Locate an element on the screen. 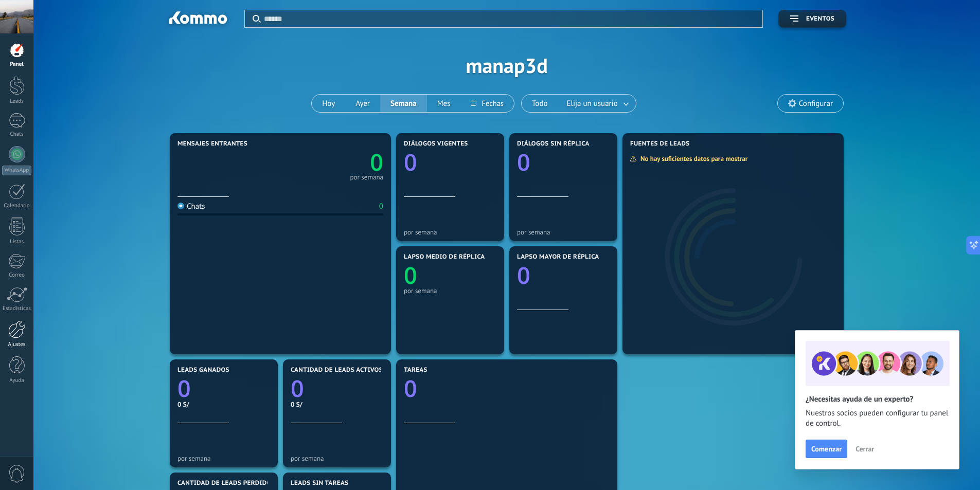 The height and width of the screenshot is (490, 980). button: Comenzar is located at coordinates (826, 449).